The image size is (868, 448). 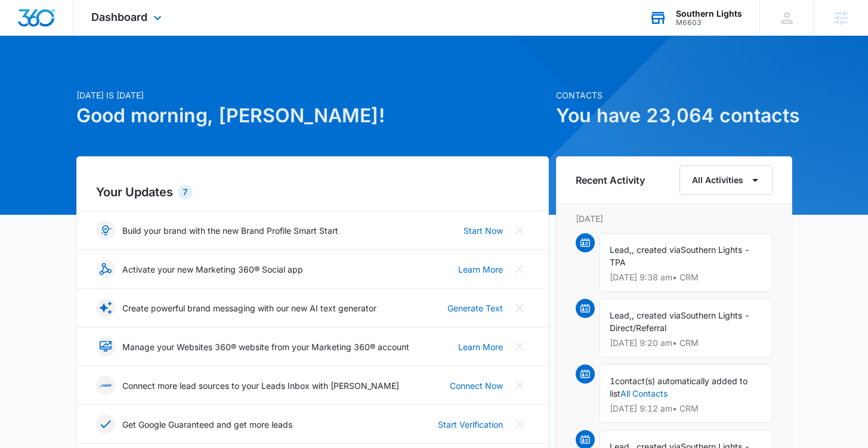 What do you see at coordinates (610, 180) in the screenshot?
I see `h6: Recent Activity` at bounding box center [610, 180].